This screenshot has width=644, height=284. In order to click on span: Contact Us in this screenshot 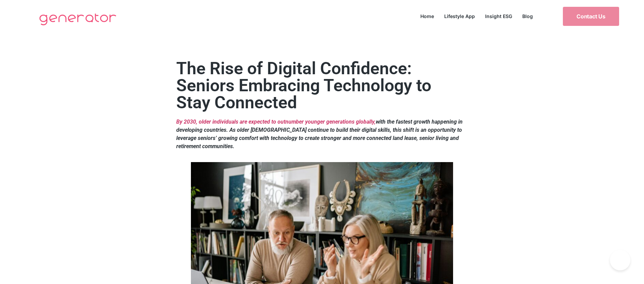, I will do `click(591, 16)`.